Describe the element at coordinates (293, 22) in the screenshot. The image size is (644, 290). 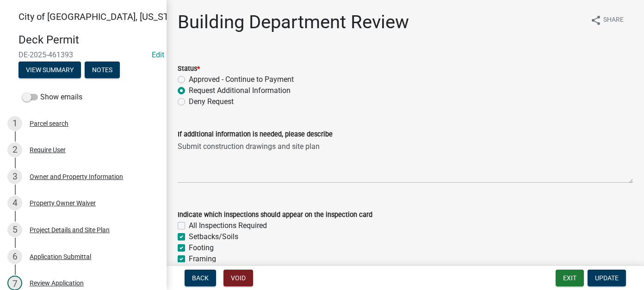
I see `h1: Building Department Review` at that location.